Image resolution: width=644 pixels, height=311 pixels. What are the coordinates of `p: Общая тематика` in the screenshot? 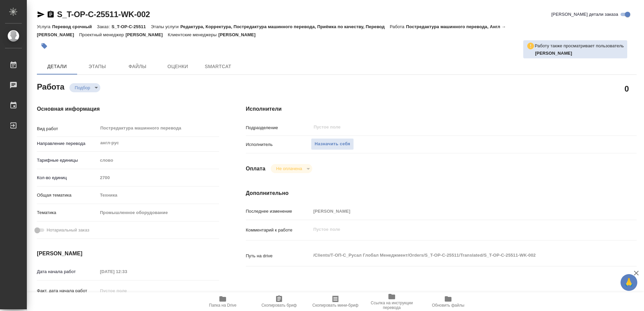 It's located at (67, 195).